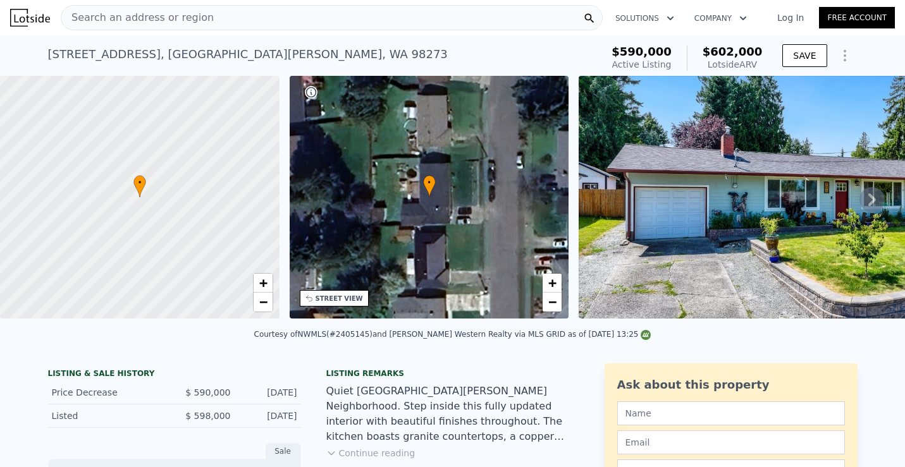  I want to click on span: $ 590,000, so click(207, 393).